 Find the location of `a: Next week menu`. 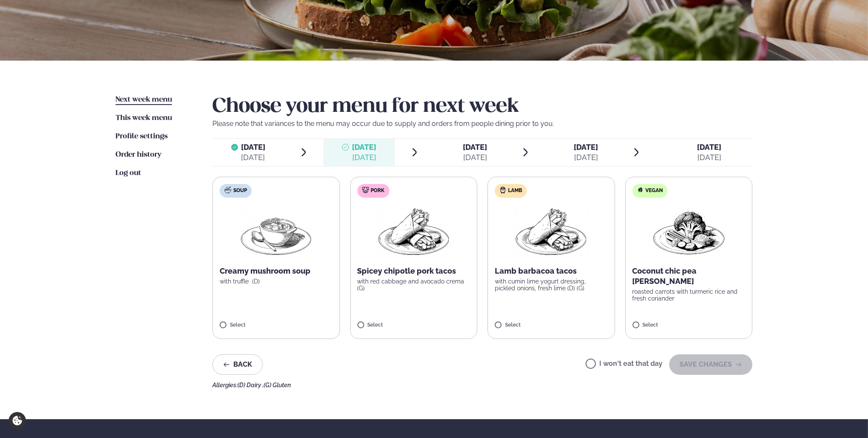

a: Next week menu is located at coordinates (144, 100).